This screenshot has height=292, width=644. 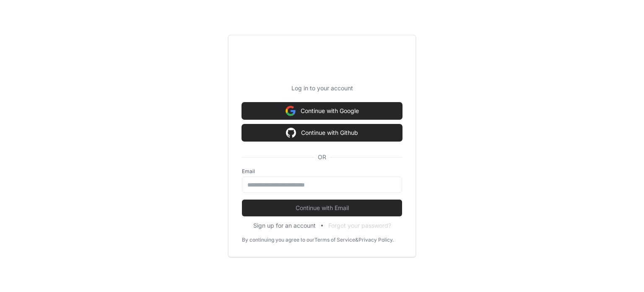 I want to click on a: Terms of Service, so click(x=335, y=239).